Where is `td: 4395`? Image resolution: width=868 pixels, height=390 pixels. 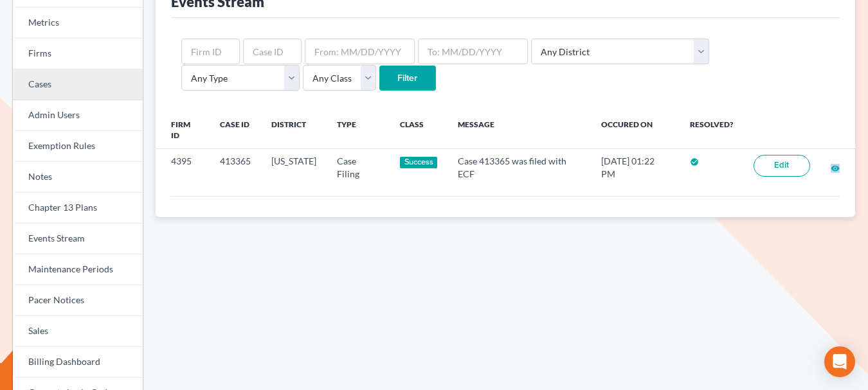 td: 4395 is located at coordinates (182, 168).